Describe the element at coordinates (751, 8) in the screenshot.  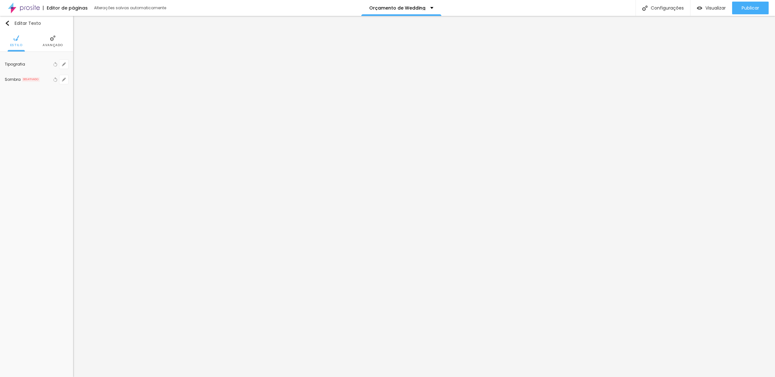
I see `button: Publicar` at that location.